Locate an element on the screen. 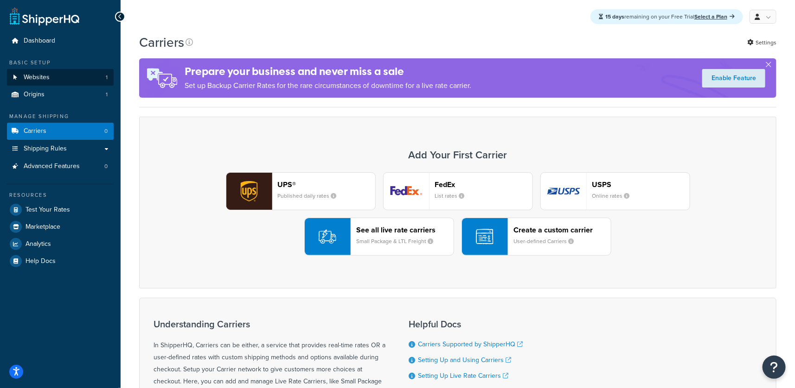  a: Origins 1 is located at coordinates (60, 95).